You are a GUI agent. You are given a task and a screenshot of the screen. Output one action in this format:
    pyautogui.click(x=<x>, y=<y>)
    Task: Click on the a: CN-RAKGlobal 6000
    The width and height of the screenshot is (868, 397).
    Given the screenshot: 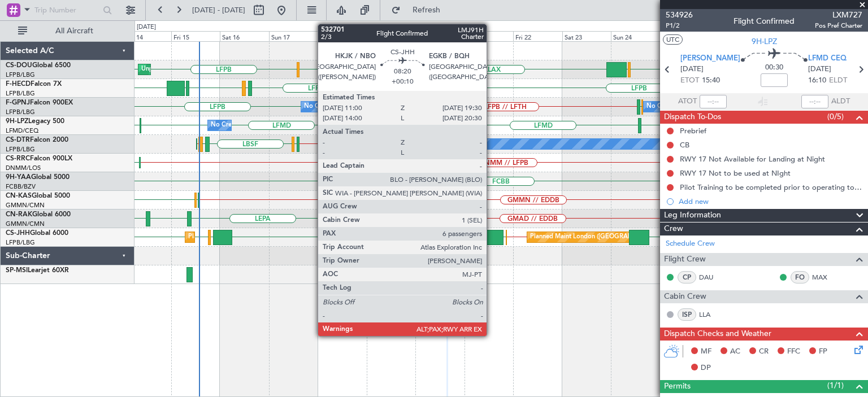 What is the action you would take?
    pyautogui.click(x=38, y=215)
    